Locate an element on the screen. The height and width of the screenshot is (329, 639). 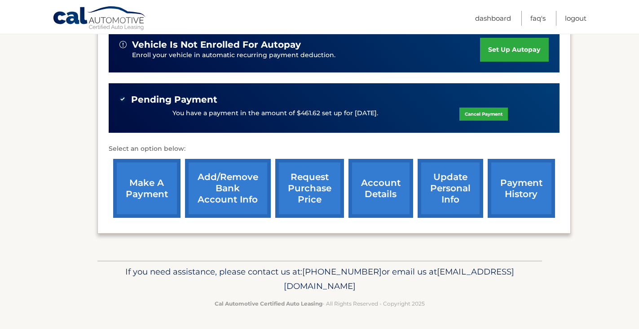
p: Select an option below: is located at coordinates (334, 149).